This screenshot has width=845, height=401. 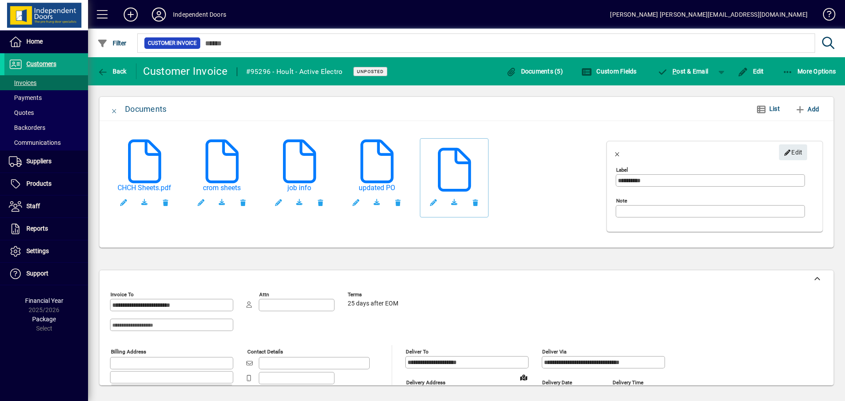 I want to click on span: 25 days after EOM, so click(x=373, y=303).